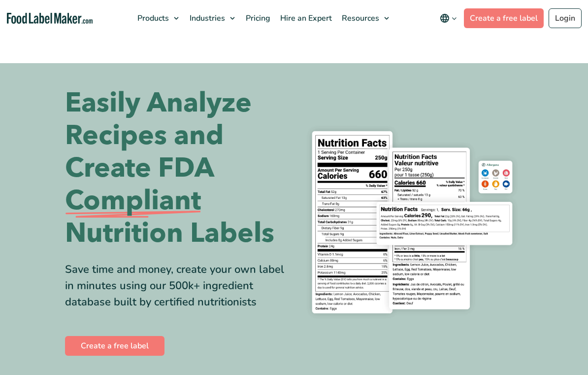 Image resolution: width=588 pixels, height=375 pixels. I want to click on div: Save time and money, create your own label in minutes using our 500k+ ingredient database built b..., so click(175, 286).